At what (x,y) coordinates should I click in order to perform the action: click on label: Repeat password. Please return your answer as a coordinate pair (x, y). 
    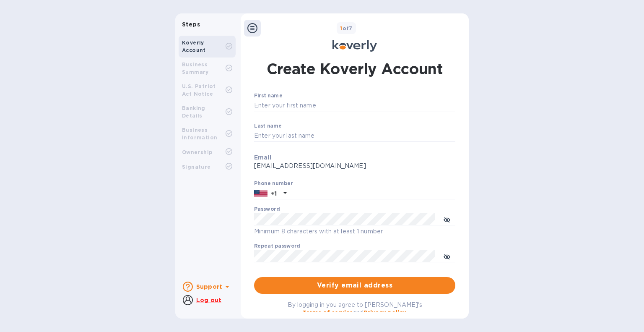
    Looking at the image, I should click on (277, 246).